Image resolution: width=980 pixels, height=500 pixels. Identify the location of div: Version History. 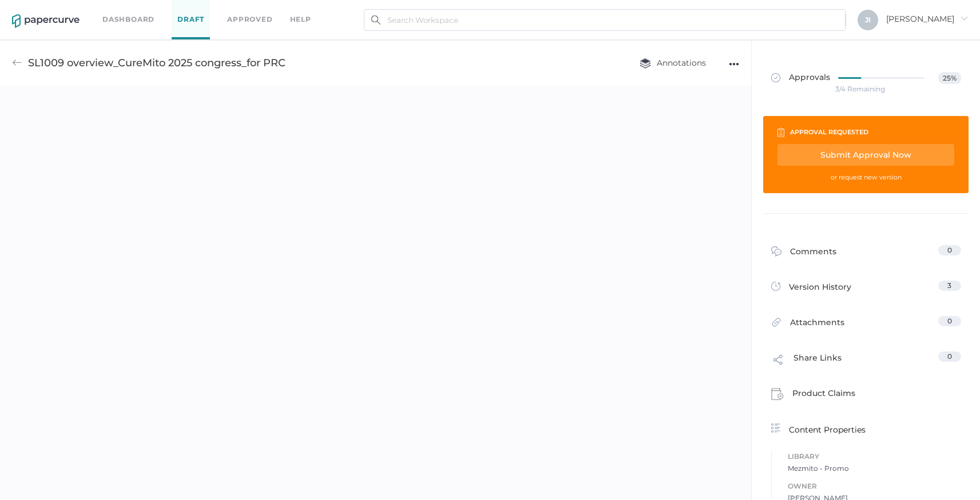
(812, 288).